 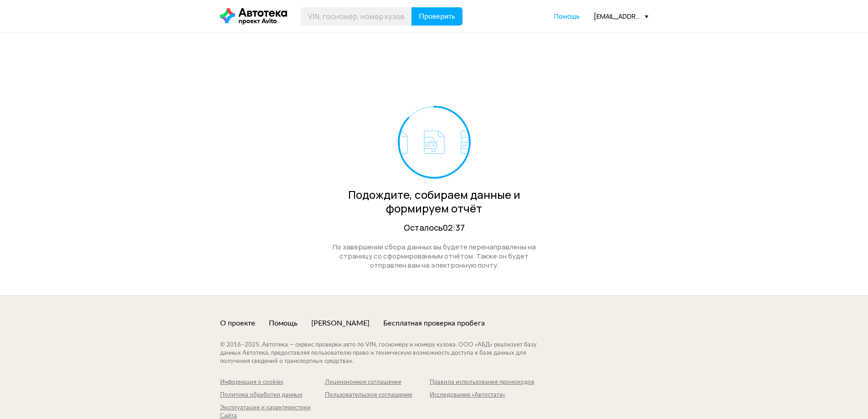 What do you see at coordinates (377, 396) in the screenshot?
I see `a: Пользовательское соглашение` at bounding box center [377, 396].